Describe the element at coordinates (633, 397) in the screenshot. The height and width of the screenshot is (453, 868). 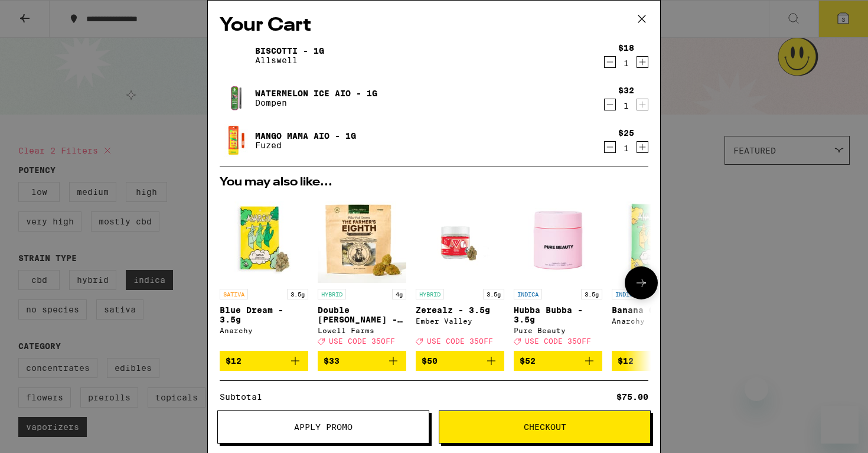
I see `div: $75.00` at that location.